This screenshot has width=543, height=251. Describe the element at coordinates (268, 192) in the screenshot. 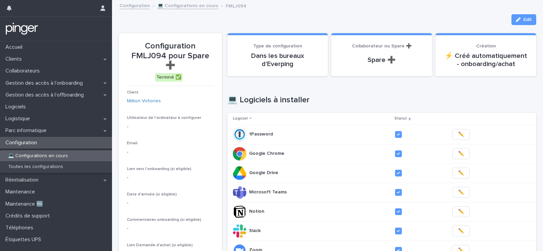

I see `p: Microsoft Teams` at that location.